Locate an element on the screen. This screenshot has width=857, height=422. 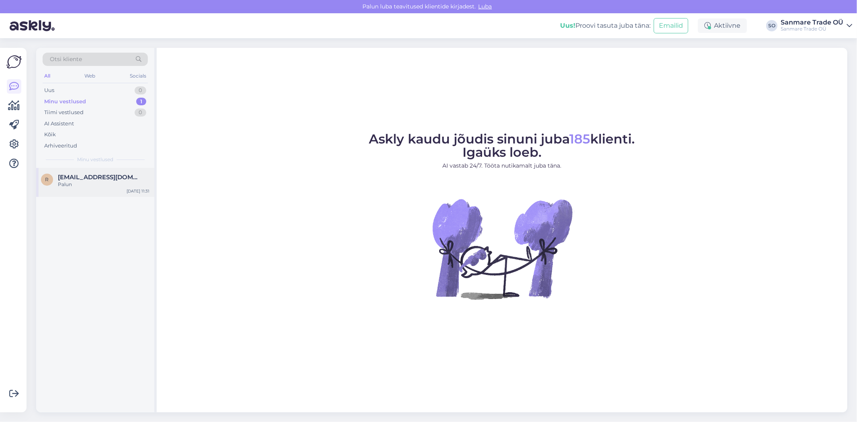
div: SO is located at coordinates (772, 26).